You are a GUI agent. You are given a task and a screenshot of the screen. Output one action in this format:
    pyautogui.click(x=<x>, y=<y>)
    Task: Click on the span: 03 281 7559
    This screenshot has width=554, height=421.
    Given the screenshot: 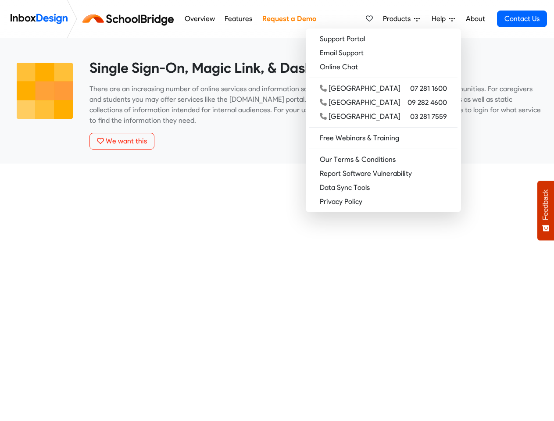 What is the action you would take?
    pyautogui.click(x=428, y=117)
    